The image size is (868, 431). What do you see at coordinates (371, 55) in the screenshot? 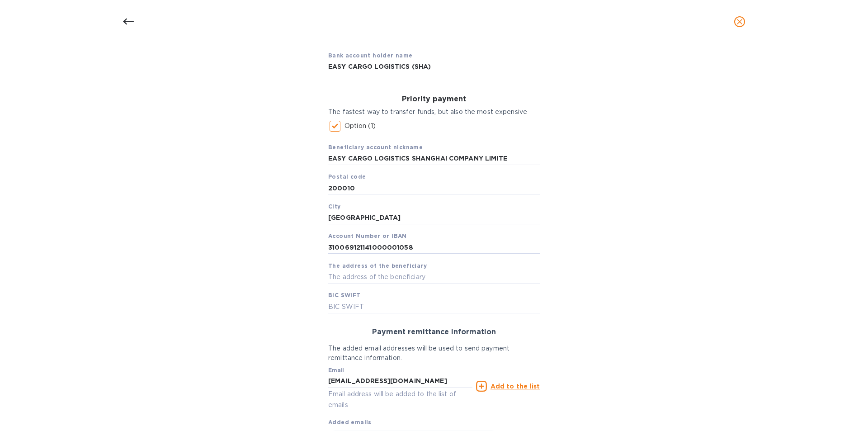
I see `b: Bank account holder name` at bounding box center [371, 55].